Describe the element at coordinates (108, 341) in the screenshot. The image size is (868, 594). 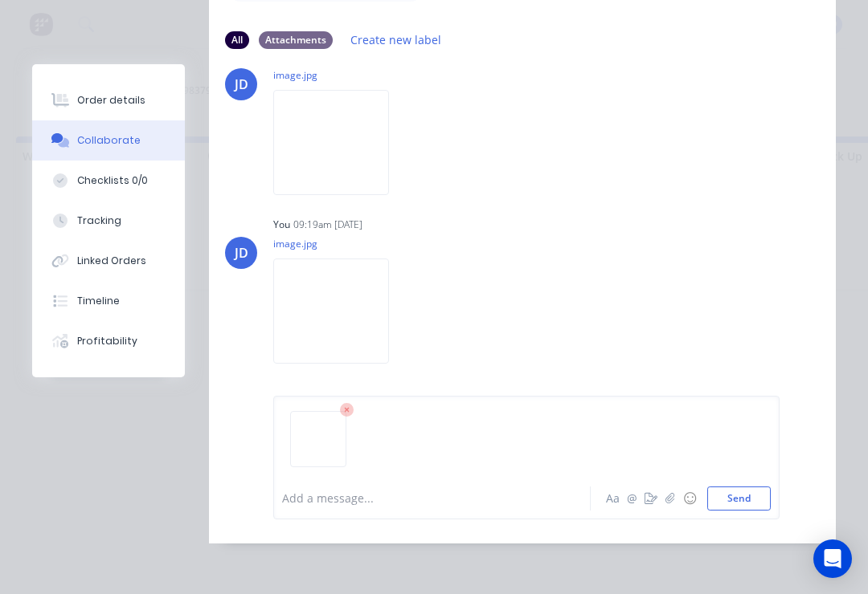
I see `button: Profitability` at that location.